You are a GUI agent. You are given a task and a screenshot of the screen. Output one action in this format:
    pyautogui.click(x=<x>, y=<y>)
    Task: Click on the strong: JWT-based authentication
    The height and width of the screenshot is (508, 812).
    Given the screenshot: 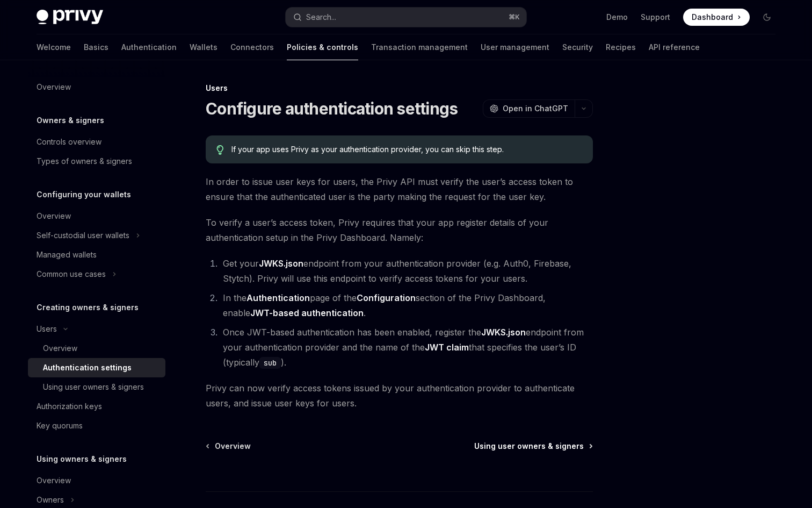 What is the action you would take?
    pyautogui.click(x=307, y=313)
    